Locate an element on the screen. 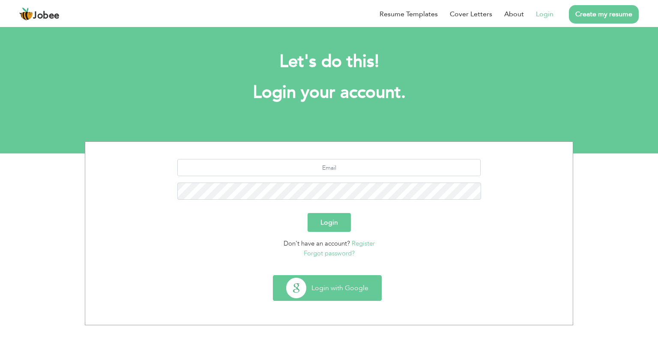 Image resolution: width=658 pixels, height=339 pixels. a: About is located at coordinates (514, 14).